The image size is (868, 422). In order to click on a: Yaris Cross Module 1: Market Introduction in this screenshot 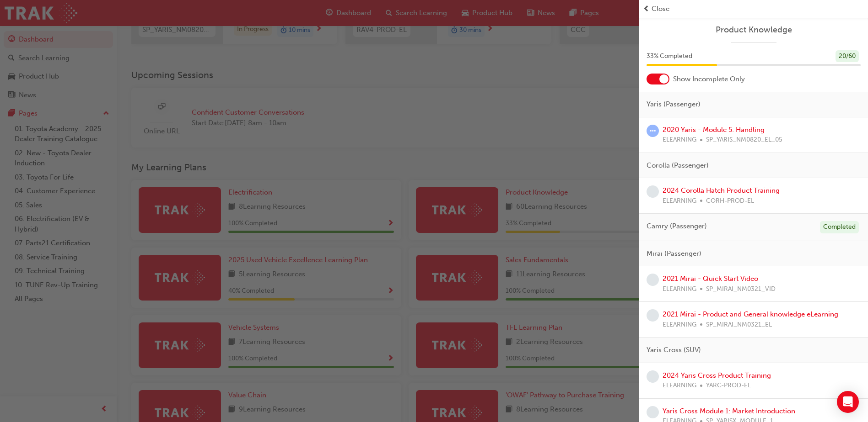, I will do `click(729, 411)`.